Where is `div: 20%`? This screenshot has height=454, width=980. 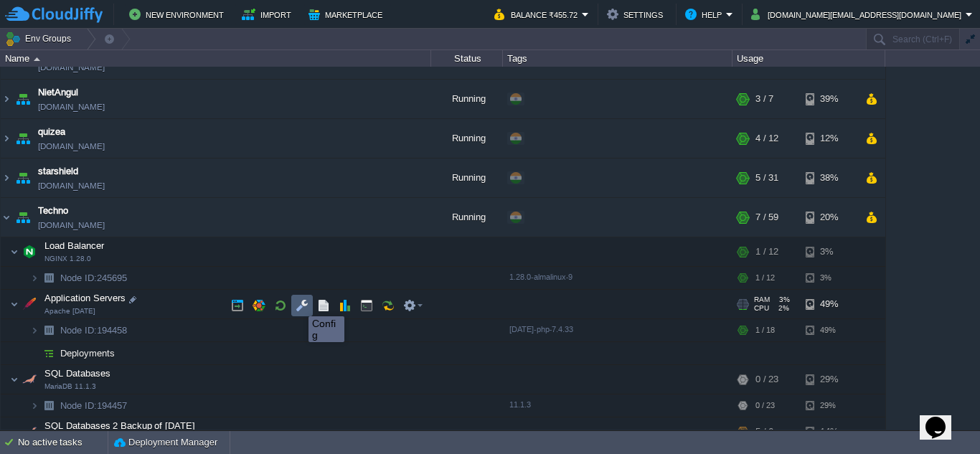
div: 20% is located at coordinates (829, 219).